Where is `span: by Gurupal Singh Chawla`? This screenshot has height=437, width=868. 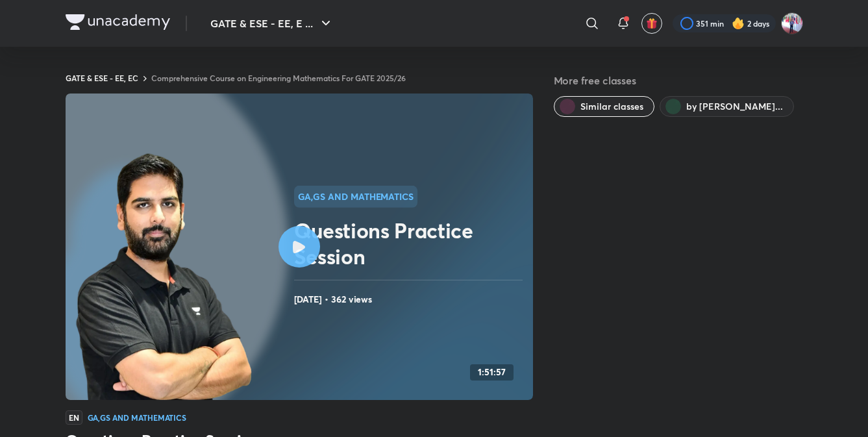
span: by Gurupal Singh Chawla is located at coordinates (734, 107).